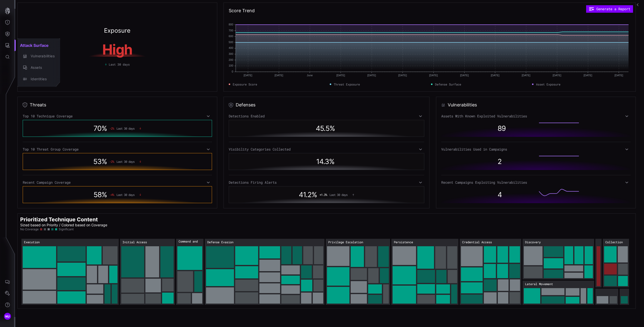  What do you see at coordinates (41, 79) in the screenshot?
I see `div: Identities` at bounding box center [41, 79].